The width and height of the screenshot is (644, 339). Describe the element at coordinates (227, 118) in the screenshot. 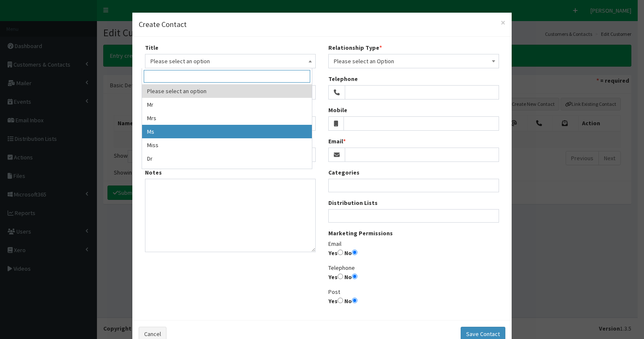

I see `li: Mrs` at that location.